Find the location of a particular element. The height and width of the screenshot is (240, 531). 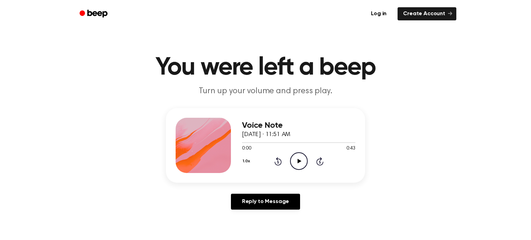

a: Beep is located at coordinates (94, 14).